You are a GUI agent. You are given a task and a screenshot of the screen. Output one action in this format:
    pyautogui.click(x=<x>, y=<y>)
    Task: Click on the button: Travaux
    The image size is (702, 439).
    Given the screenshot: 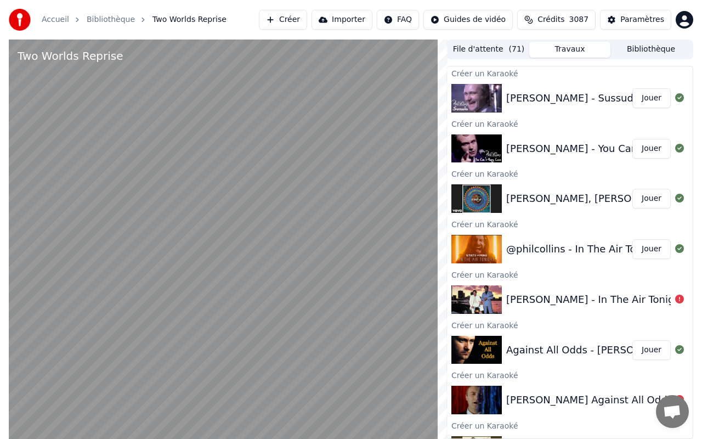 What is the action you would take?
    pyautogui.click(x=570, y=49)
    